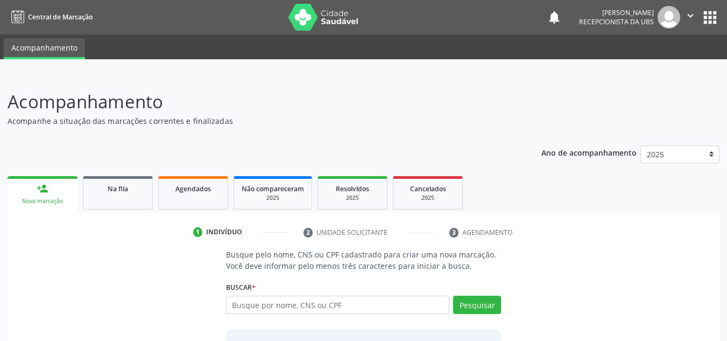  I want to click on button: apps, so click(710, 17).